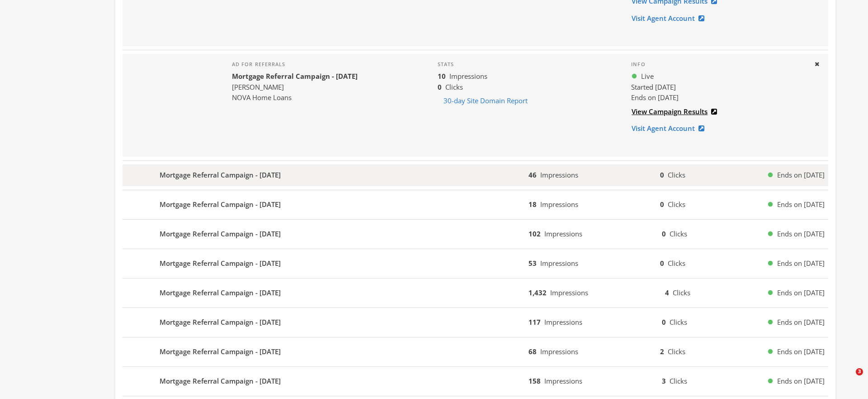  I want to click on button: 30-day Site Domain Report, so click(486, 101).